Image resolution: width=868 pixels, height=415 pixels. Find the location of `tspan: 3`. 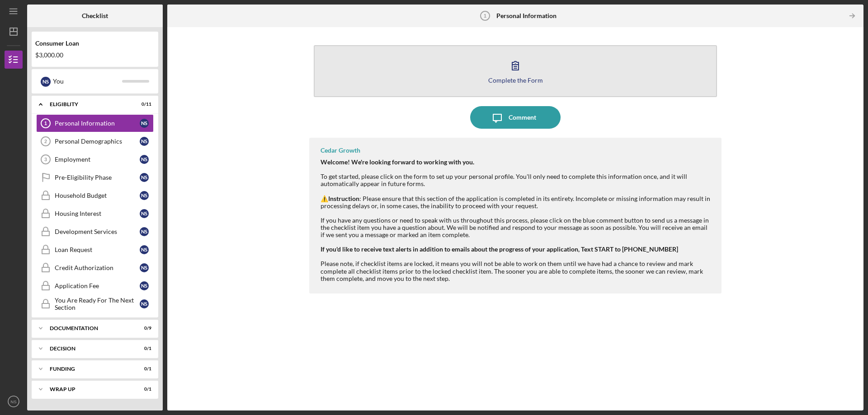

tspan: 3 is located at coordinates (46, 159).